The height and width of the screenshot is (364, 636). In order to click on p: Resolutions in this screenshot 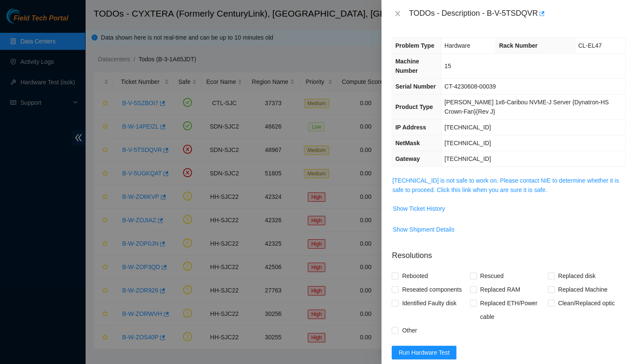, I will do `click(509, 252)`.